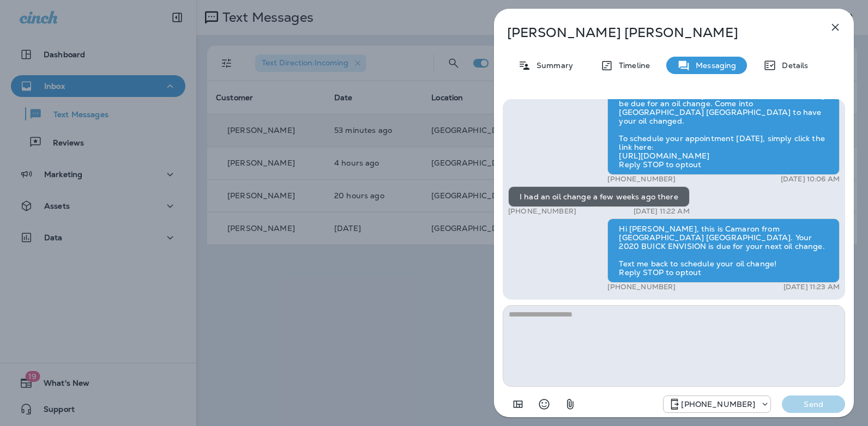  What do you see at coordinates (598, 197) in the screenshot?
I see `div: I had an oil change a few weeks ago there` at bounding box center [598, 197].